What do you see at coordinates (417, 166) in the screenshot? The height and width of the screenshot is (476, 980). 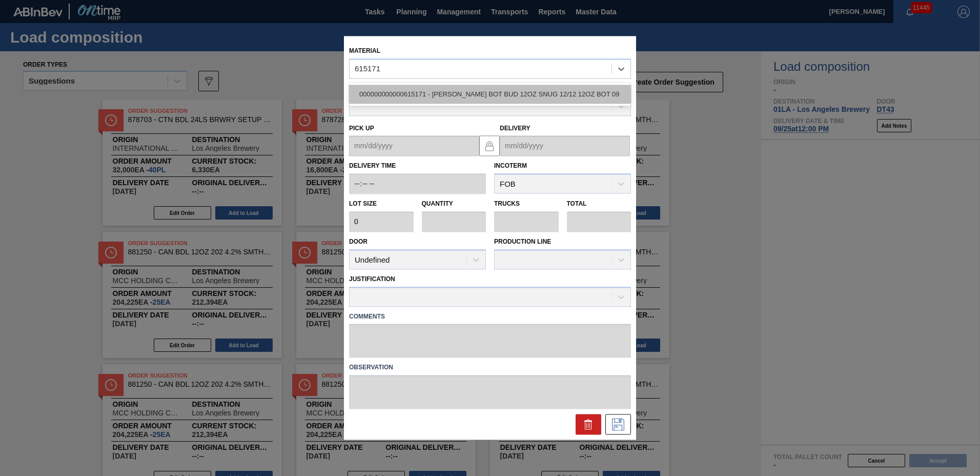 I see `label: Delivery Time` at bounding box center [417, 166].